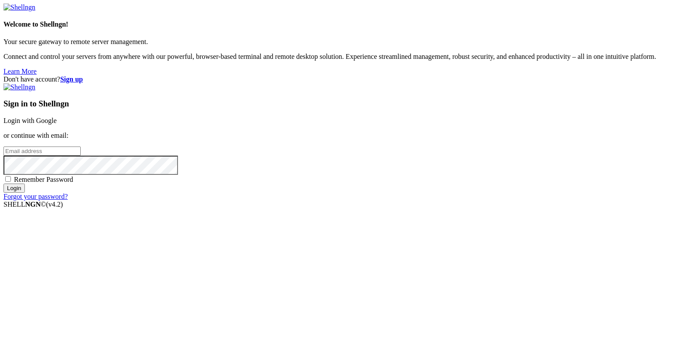 This screenshot has height=351, width=698. Describe the element at coordinates (44, 179) in the screenshot. I see `span: Remember Password` at that location.